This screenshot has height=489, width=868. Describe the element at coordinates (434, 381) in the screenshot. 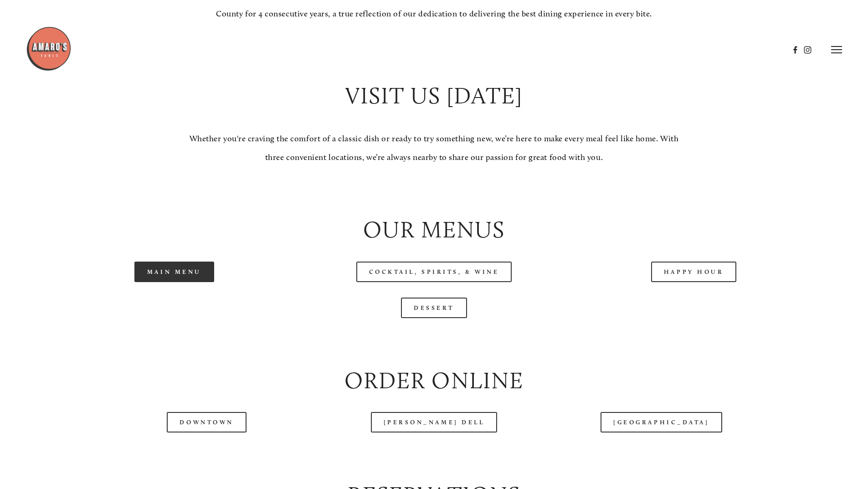

I see `h2: Order Online` at that location.